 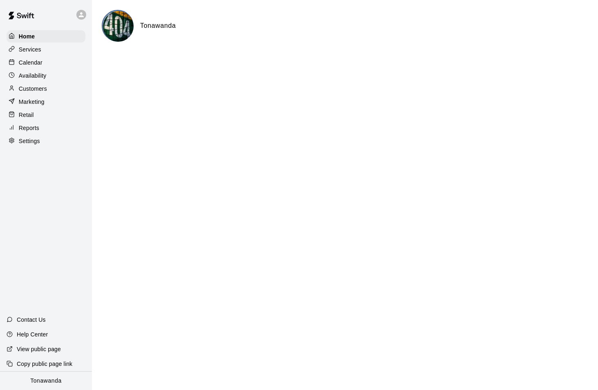 What do you see at coordinates (46, 115) in the screenshot?
I see `a: Retail` at bounding box center [46, 115].